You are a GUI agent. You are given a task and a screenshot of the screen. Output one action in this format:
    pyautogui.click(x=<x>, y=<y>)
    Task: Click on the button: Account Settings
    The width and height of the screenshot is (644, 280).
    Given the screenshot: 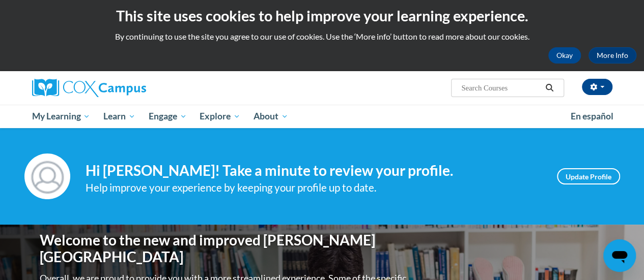 What is the action you would take?
    pyautogui.click(x=597, y=87)
    